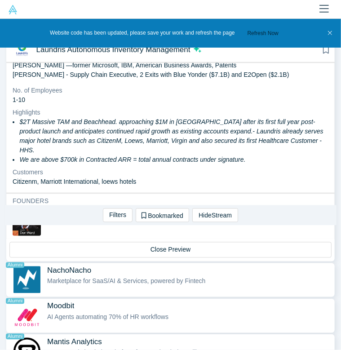 The image size is (341, 350). Describe the element at coordinates (215, 215) in the screenshot. I see `button: HideStream` at that location.